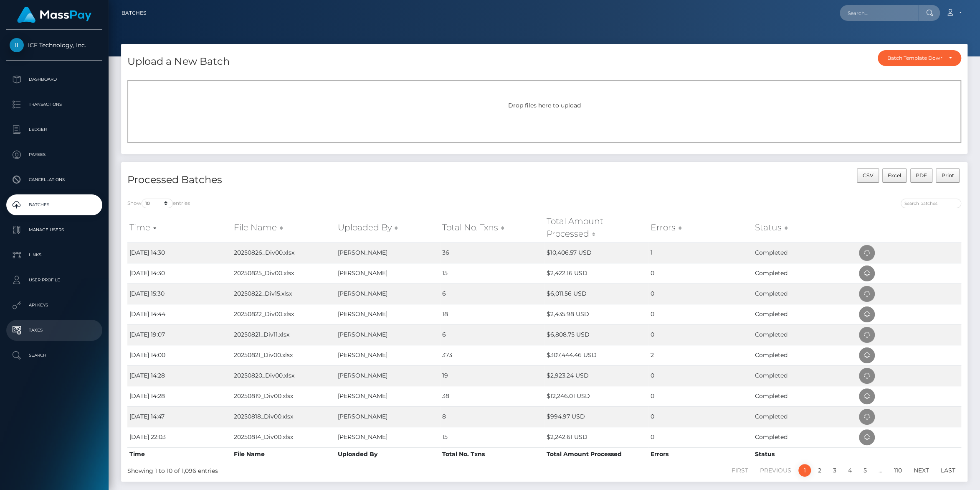  I want to click on img: ICF Technology, Inc., so click(17, 45).